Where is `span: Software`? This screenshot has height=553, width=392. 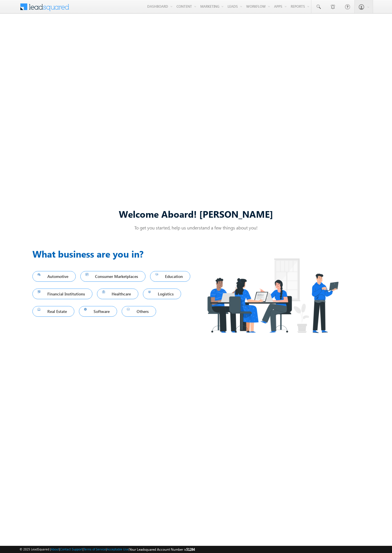 span: Software is located at coordinates (98, 311).